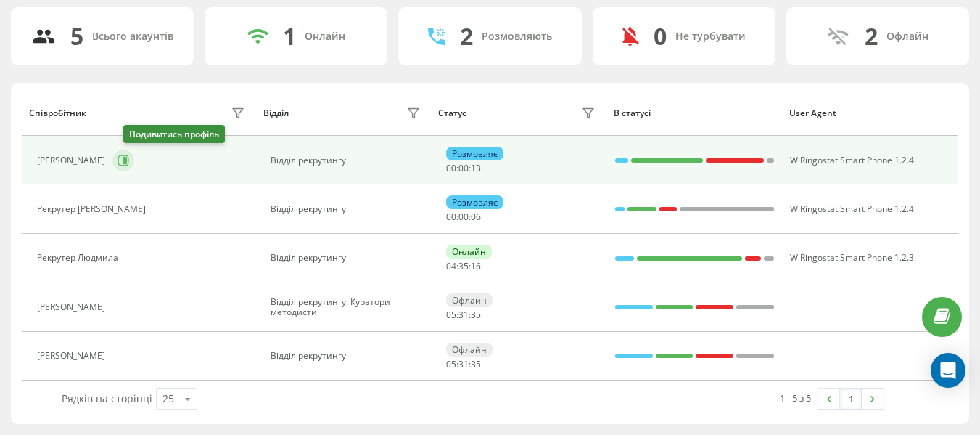 Image resolution: width=980 pixels, height=435 pixels. Describe the element at coordinates (347, 307) in the screenshot. I see `div: Відділ рекрутингу, Куратори методисти` at that location.